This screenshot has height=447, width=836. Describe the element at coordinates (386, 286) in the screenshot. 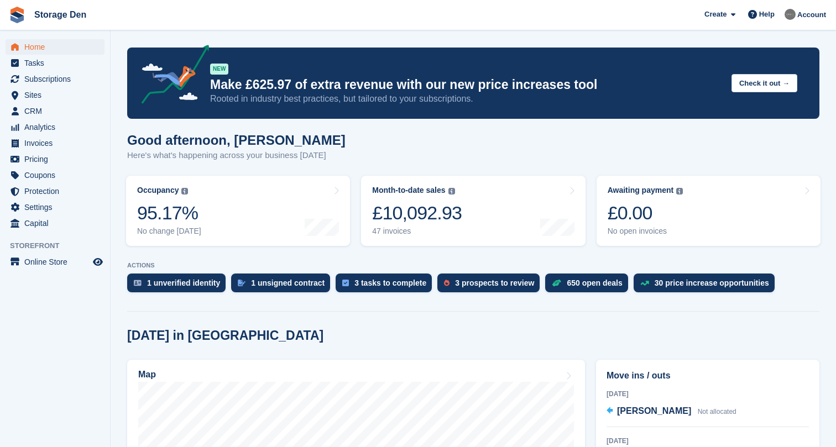

I see `a: 3 tasks to complete` at that location.